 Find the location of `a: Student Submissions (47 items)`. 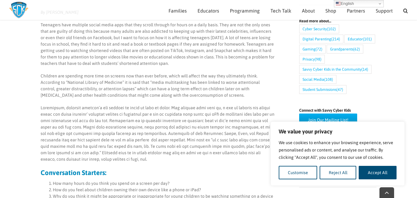

a: Student Submissions (47 items) is located at coordinates (323, 89).